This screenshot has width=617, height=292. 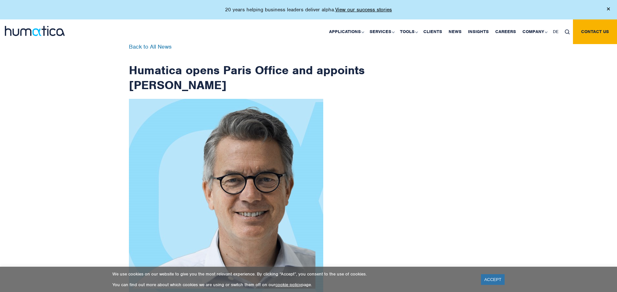 What do you see at coordinates (288, 284) in the screenshot?
I see `a: cookie policy` at bounding box center [288, 284].